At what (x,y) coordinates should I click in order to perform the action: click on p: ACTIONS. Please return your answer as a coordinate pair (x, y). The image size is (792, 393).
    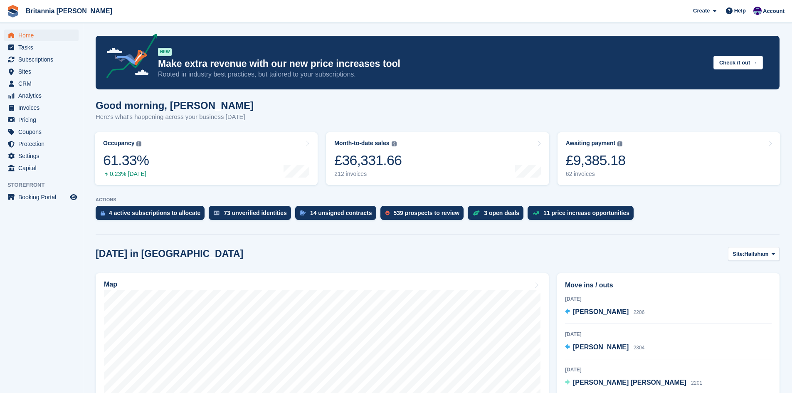
    Looking at the image, I should click on (437, 200).